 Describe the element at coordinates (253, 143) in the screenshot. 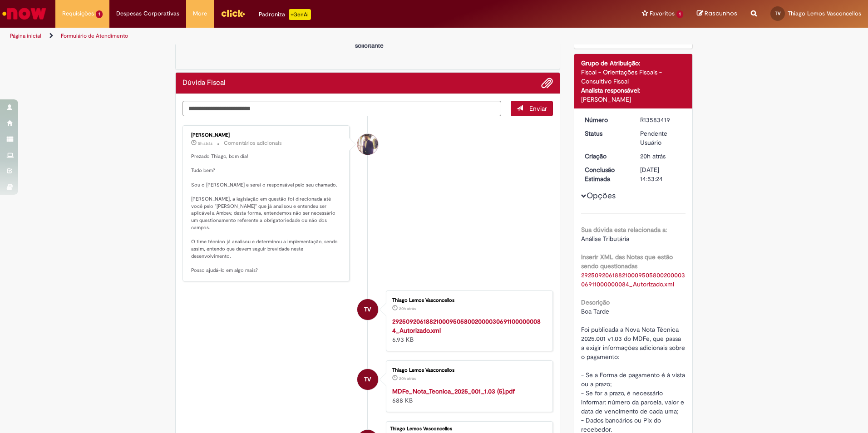

I see `small: Comentários adicionais` at that location.